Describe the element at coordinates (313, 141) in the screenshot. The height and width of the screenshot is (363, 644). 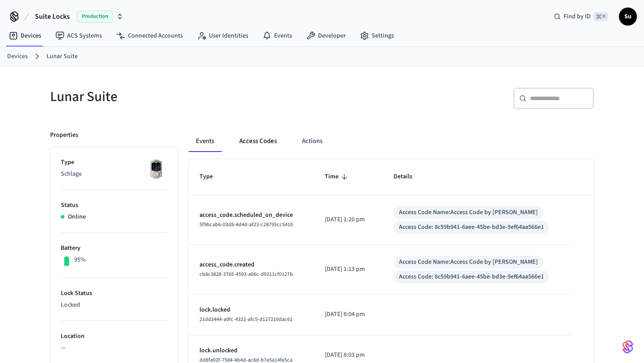
I see `button: Actions` at that location.